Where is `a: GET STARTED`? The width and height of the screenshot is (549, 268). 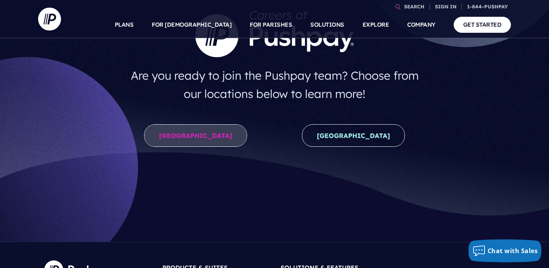 a: GET STARTED is located at coordinates (482, 24).